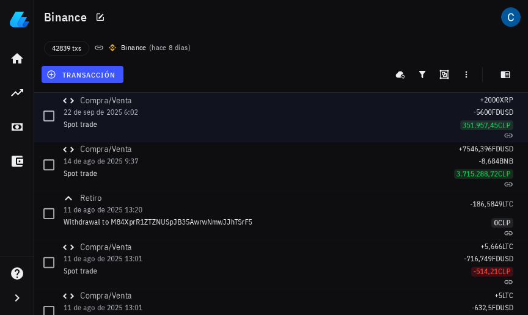 The width and height of the screenshot is (528, 315). What do you see at coordinates (485, 271) in the screenshot?
I see `span: -514,21` at bounding box center [485, 271].